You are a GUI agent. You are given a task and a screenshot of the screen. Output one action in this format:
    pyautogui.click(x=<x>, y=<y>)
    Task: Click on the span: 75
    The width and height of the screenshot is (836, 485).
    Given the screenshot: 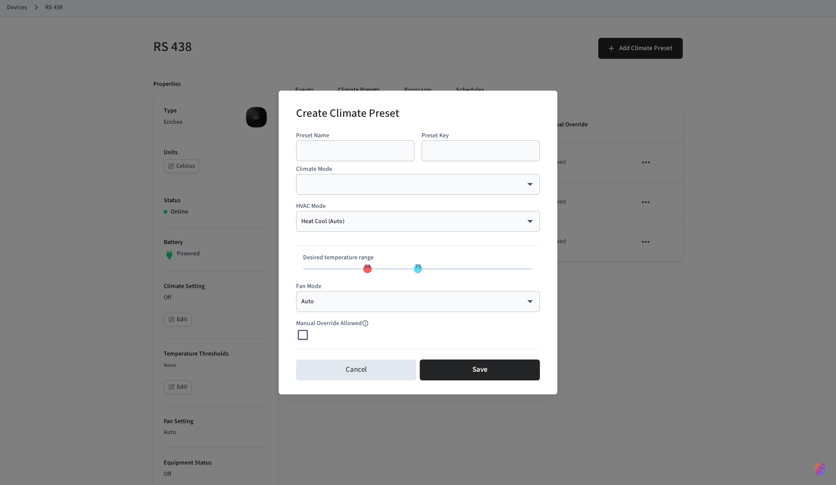 What is the action you would take?
    pyautogui.click(x=418, y=266)
    